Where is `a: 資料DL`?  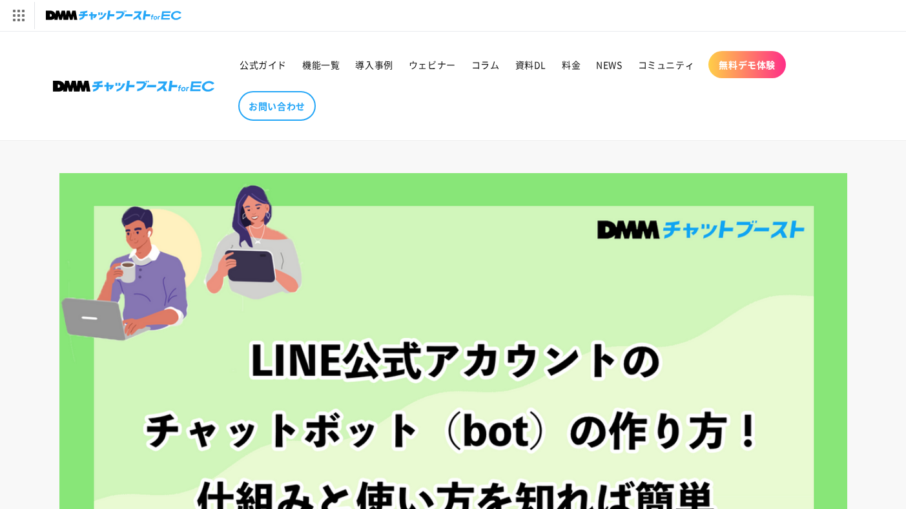 a: 資料DL is located at coordinates (531, 65).